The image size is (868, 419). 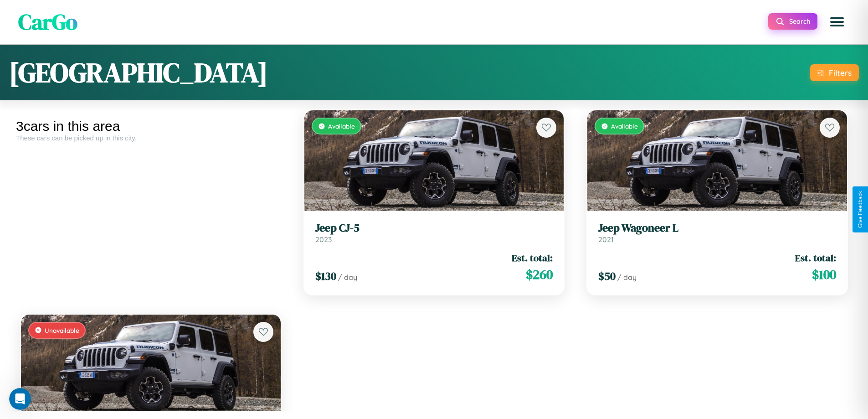 I want to click on span: $ 100, so click(x=823, y=274).